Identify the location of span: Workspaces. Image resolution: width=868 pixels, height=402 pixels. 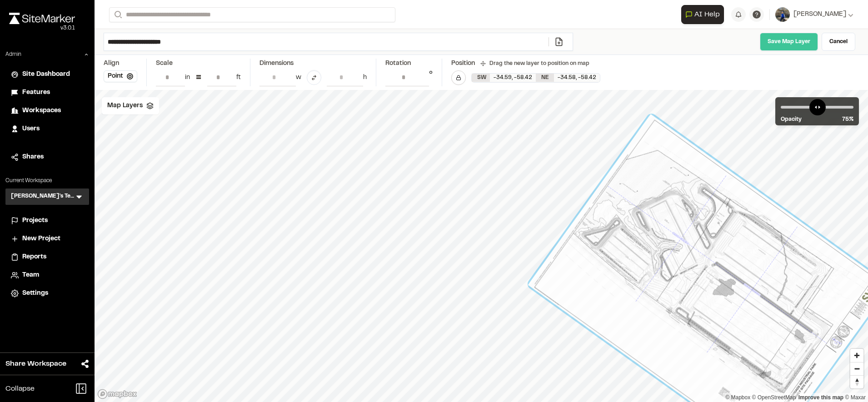
(41, 111).